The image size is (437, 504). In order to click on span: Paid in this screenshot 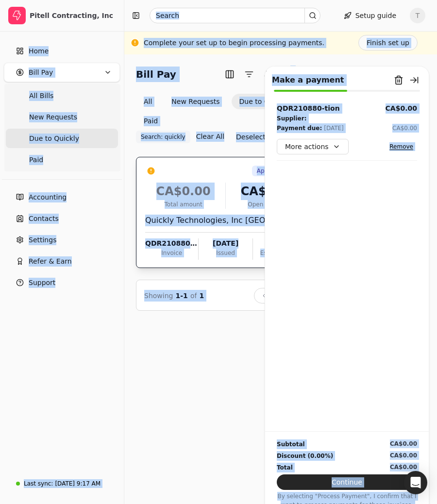, I will do `click(36, 160)`.